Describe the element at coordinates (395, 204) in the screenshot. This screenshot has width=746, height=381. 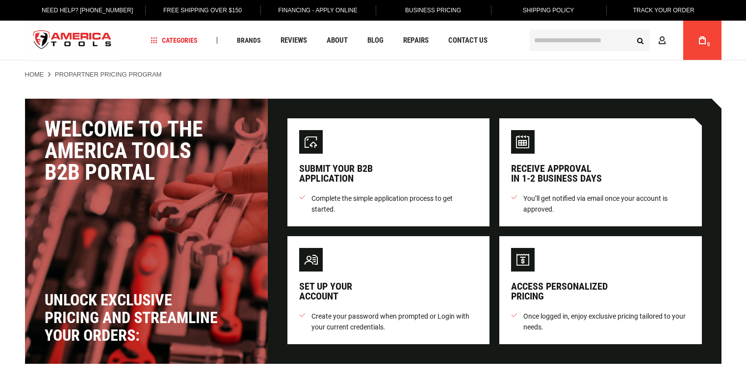
I see `span: Complete the simple application process to get started.` at that location.